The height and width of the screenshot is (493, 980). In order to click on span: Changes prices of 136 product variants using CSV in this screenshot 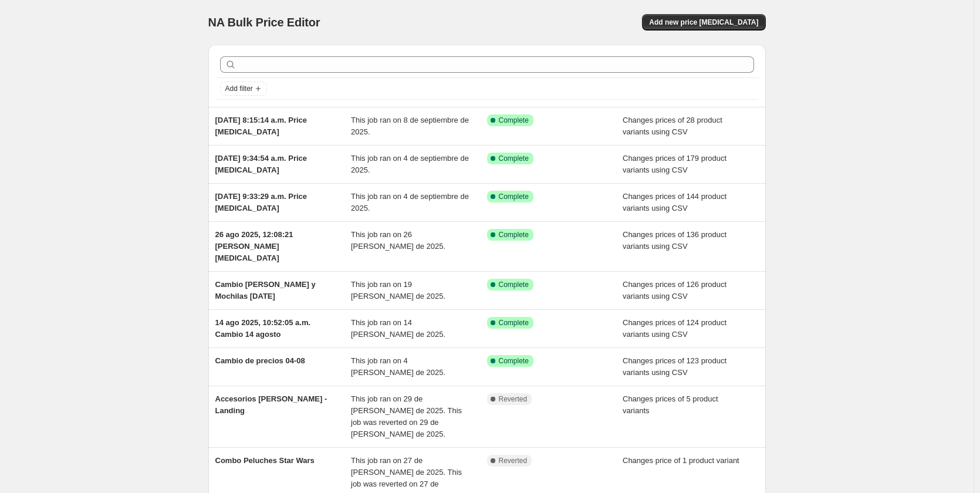, I will do `click(675, 240)`.